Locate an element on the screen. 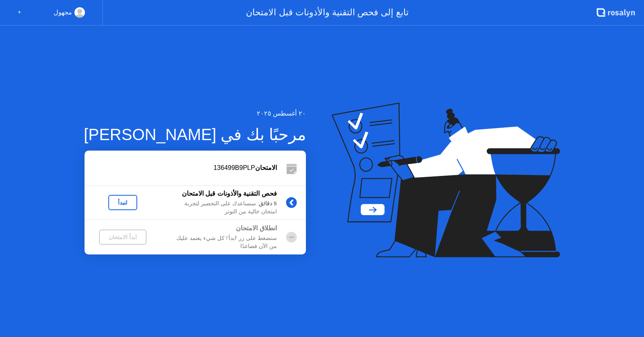 This screenshot has height=337, width=644. div: ٢٠ أغسطس ٢٠٢٥ is located at coordinates (194, 114).